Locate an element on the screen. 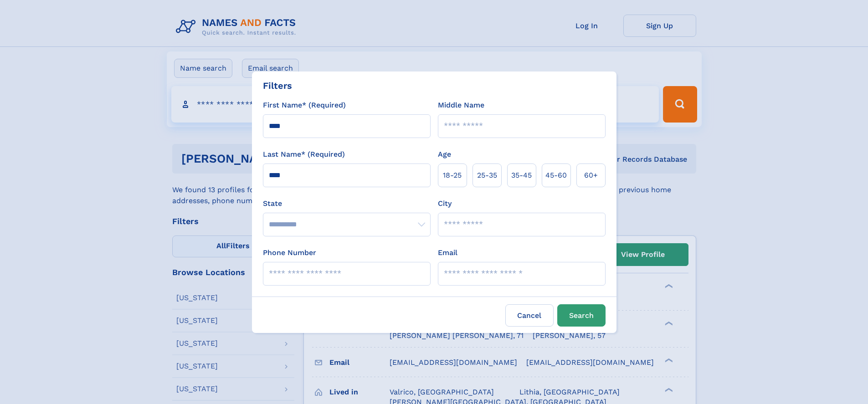 Image resolution: width=868 pixels, height=404 pixels. span: 18‑25 is located at coordinates (452, 176).